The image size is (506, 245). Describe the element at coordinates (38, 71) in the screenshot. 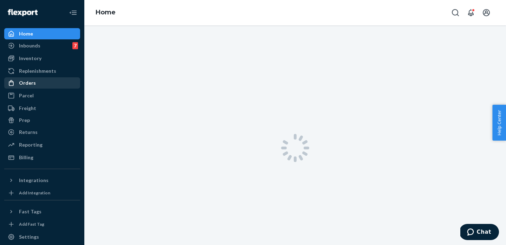

I see `div: Replenishments` at that location.